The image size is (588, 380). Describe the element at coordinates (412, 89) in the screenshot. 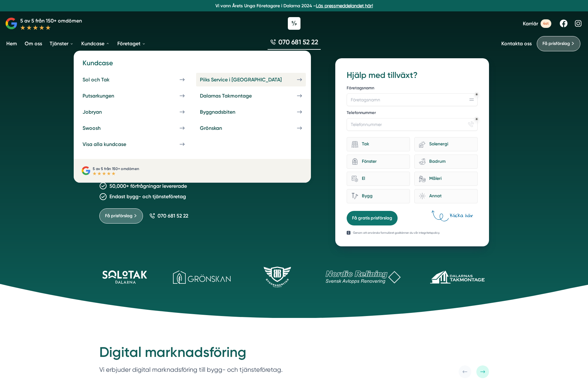

I see `label: Företagsnamn` at that location.